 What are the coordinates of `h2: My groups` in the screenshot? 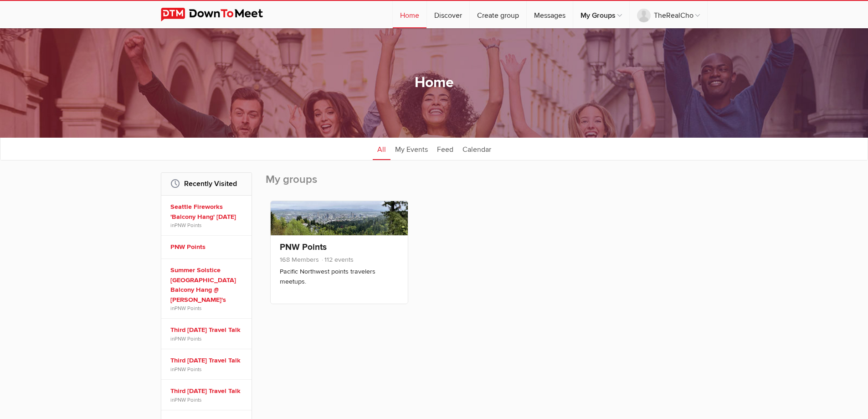 It's located at (487, 184).